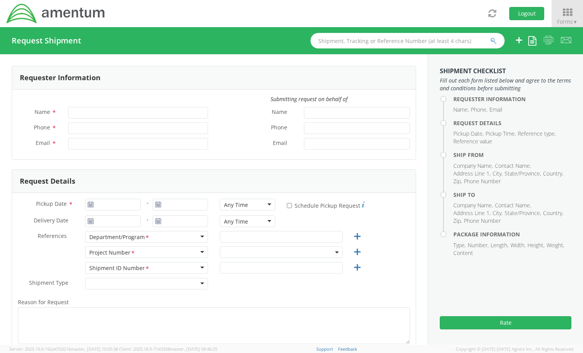 The width and height of the screenshot is (583, 353). Describe the element at coordinates (119, 268) in the screenshot. I see `div: Shipment ID Number` at that location.